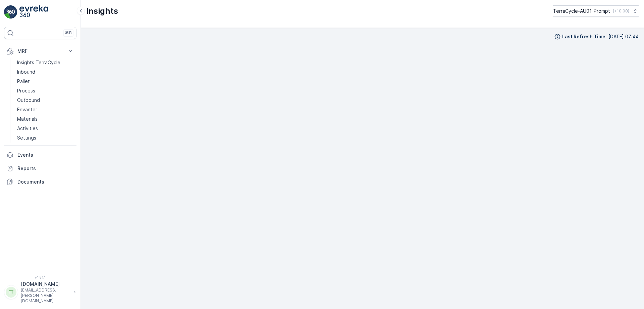 This screenshot has width=644, height=309. What do you see at coordinates (584, 36) in the screenshot?
I see `p: Last Refresh Time :` at bounding box center [584, 36].